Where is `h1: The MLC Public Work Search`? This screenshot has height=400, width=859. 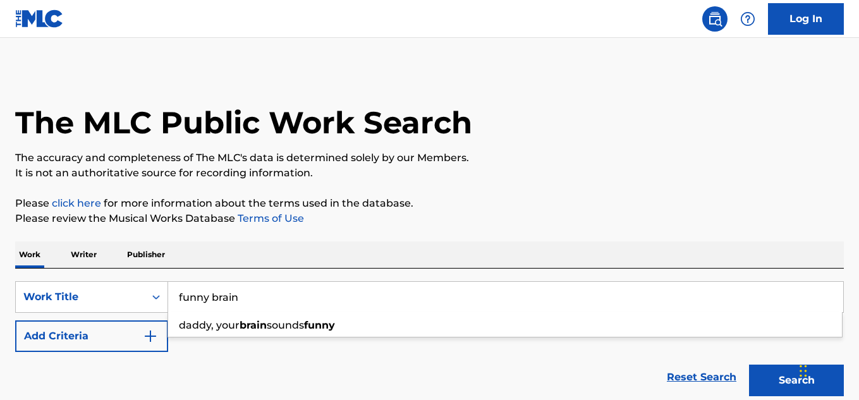 h1: The MLC Public Work Search is located at coordinates (243, 123).